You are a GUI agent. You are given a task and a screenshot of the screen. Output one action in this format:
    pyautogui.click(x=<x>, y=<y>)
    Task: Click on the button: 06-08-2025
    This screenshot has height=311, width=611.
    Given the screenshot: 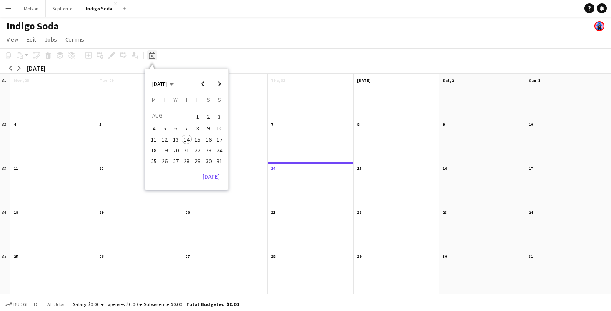 What is the action you would take?
    pyautogui.click(x=176, y=128)
    